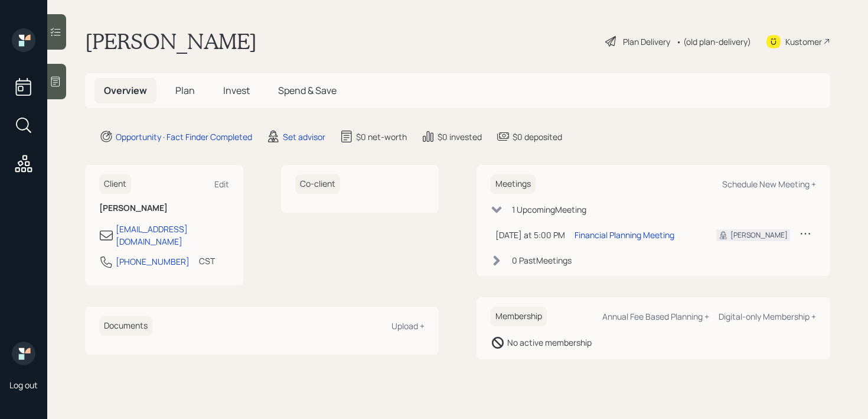 The image size is (868, 419). I want to click on img: retirable_logo.png, so click(24, 354).